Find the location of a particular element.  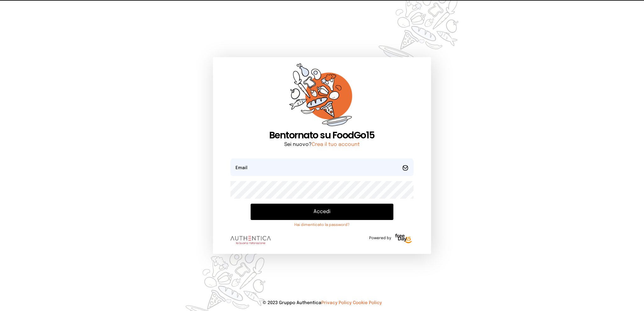

button: Accedi is located at coordinates (322, 212).